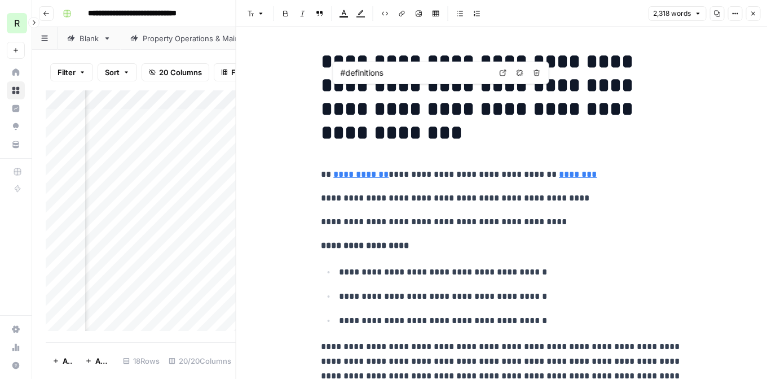 Image resolution: width=767 pixels, height=379 pixels. Describe the element at coordinates (72, 72) in the screenshot. I see `button: Filter` at that location.